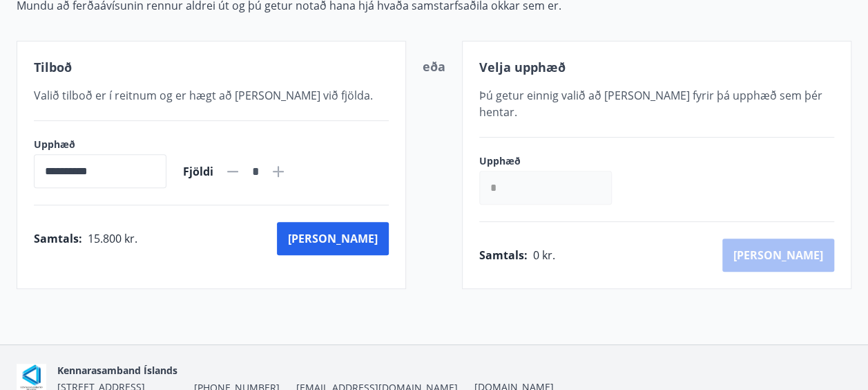  What do you see at coordinates (434, 67) in the screenshot?
I see `span: eða` at bounding box center [434, 67].